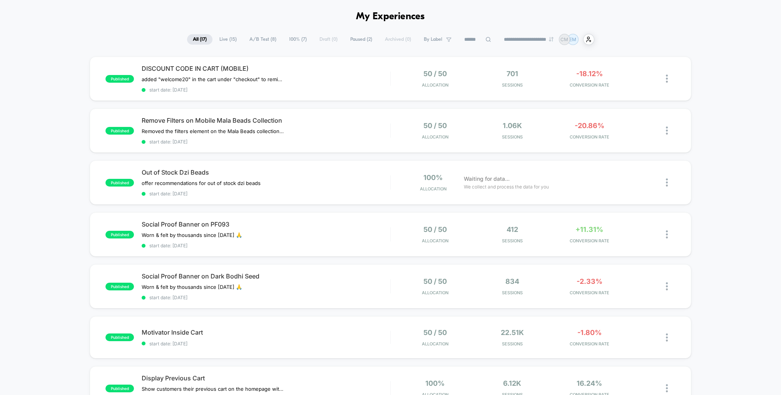 This screenshot has width=781, height=395. What do you see at coordinates (265, 120) in the screenshot?
I see `span: Remove Filters on Mobile Mala Beads Collection` at bounding box center [265, 120].